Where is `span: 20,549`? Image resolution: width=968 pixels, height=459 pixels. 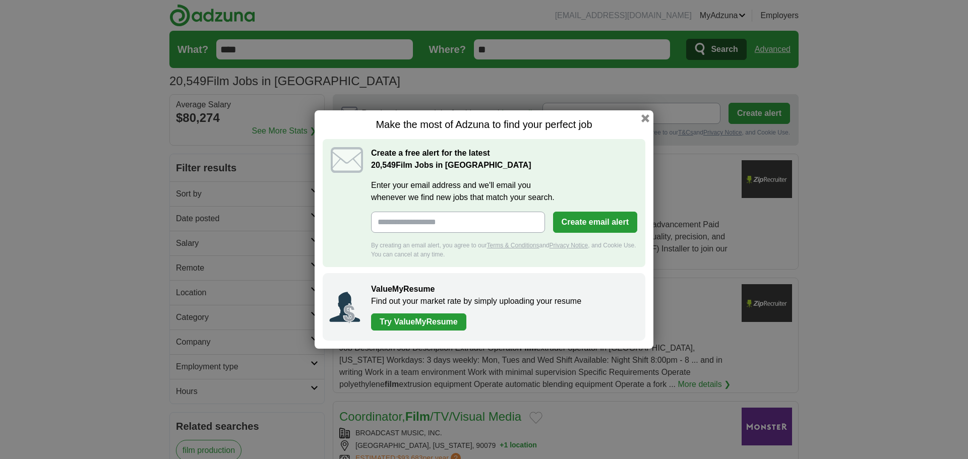 span: 20,549 is located at coordinates (383, 165).